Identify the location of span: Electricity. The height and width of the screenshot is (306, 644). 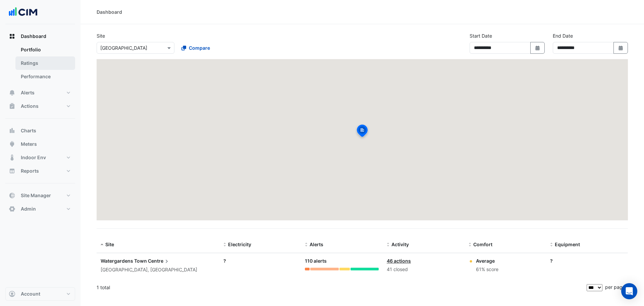
(240, 244).